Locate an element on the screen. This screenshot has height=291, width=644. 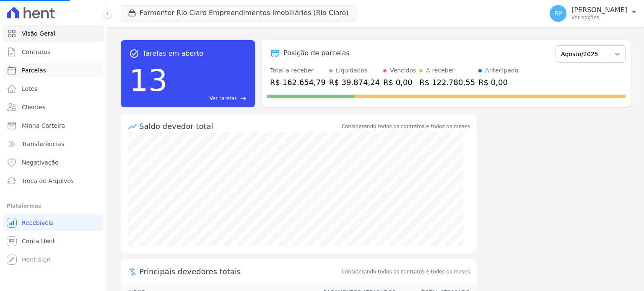
span: Transferências is located at coordinates (43, 144).